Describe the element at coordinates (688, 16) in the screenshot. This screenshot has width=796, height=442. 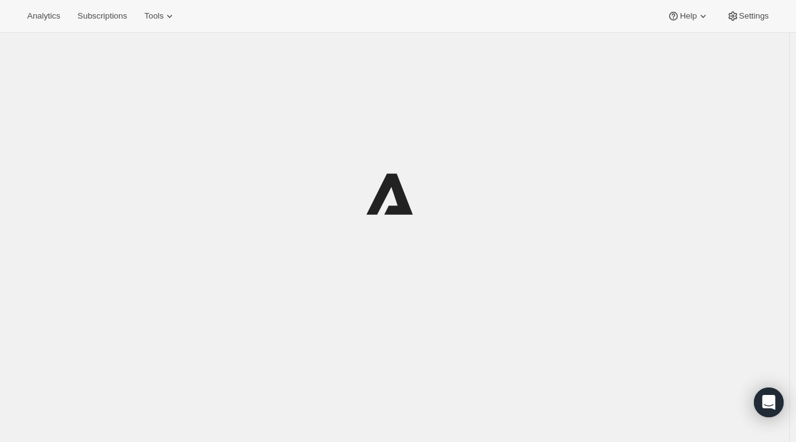
I see `span: Help` at that location.